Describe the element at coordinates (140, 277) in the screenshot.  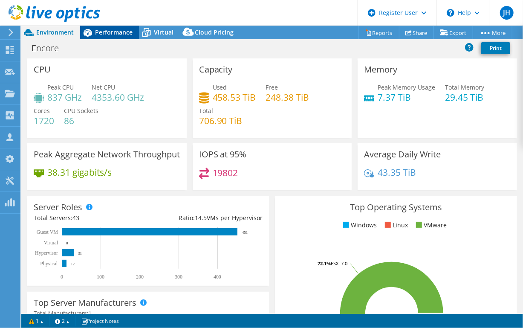
I see `text: 200` at that location.